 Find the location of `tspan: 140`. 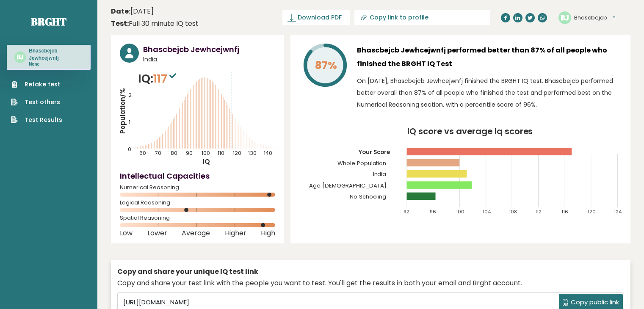

tspan: 140 is located at coordinates (268, 153).